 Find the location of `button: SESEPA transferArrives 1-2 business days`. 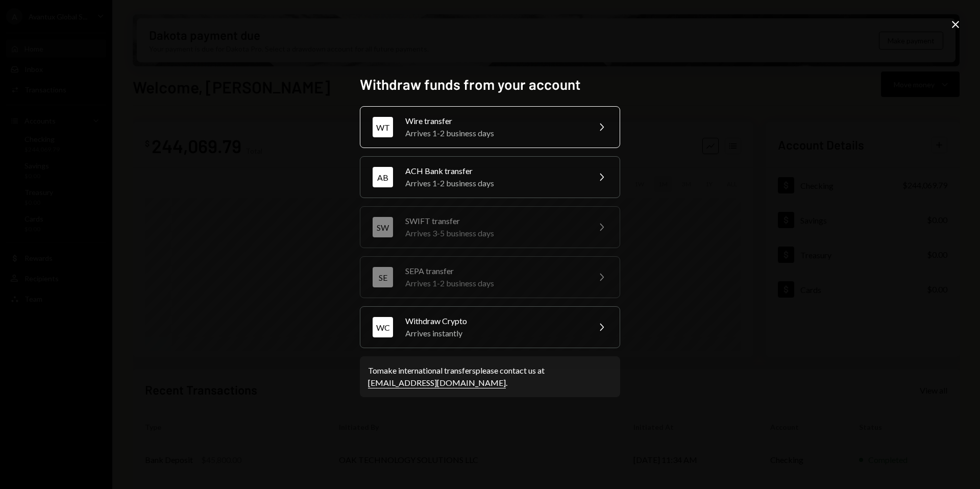

button: SESEPA transferArrives 1-2 business days is located at coordinates (490, 278).